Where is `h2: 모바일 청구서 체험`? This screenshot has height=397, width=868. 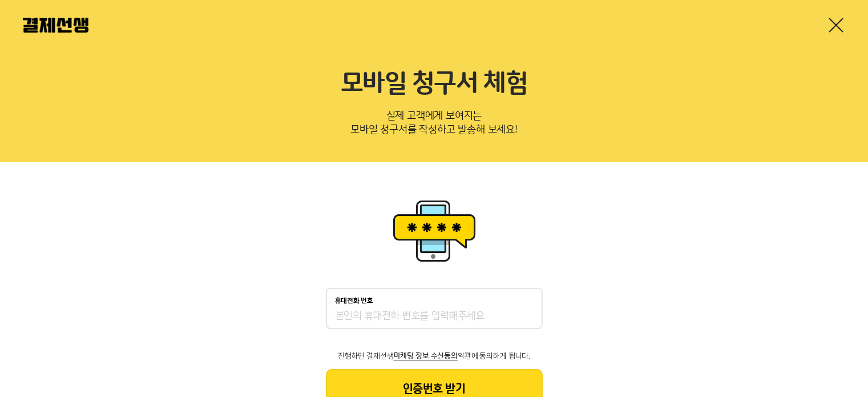 h2: 모바일 청구서 체험 is located at coordinates (434, 84).